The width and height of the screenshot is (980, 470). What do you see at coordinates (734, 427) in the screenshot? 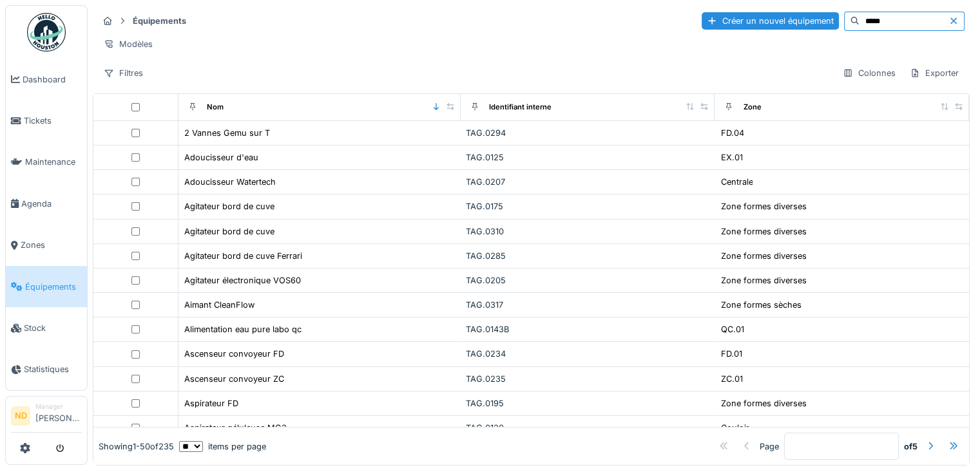
I see `div: Couloir` at bounding box center [734, 427].